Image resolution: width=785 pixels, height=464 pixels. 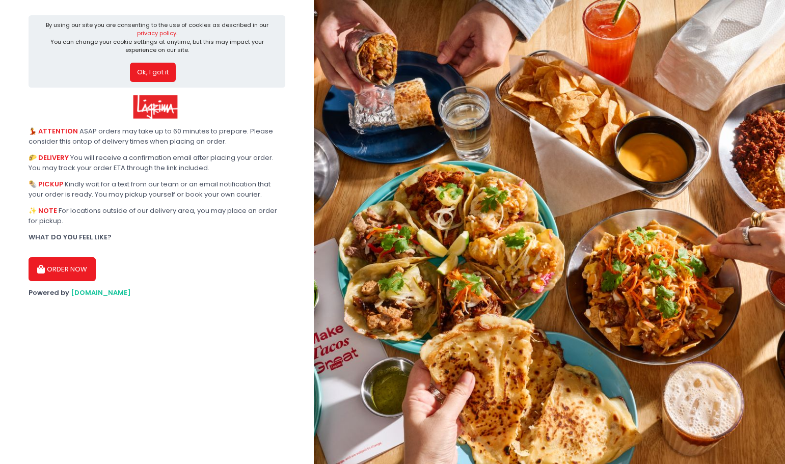 I want to click on b: 🌯 PICKUP, so click(x=46, y=184).